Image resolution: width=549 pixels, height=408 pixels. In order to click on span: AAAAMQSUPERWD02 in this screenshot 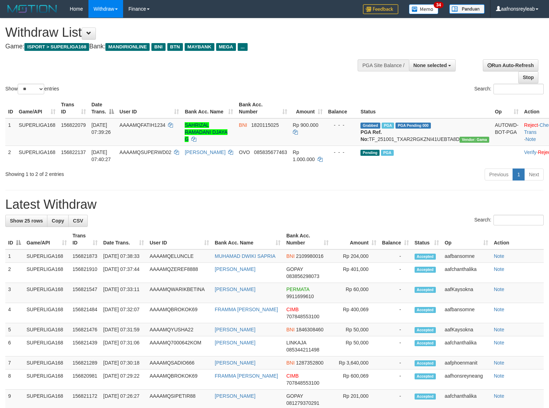, I will do `click(145, 152)`.